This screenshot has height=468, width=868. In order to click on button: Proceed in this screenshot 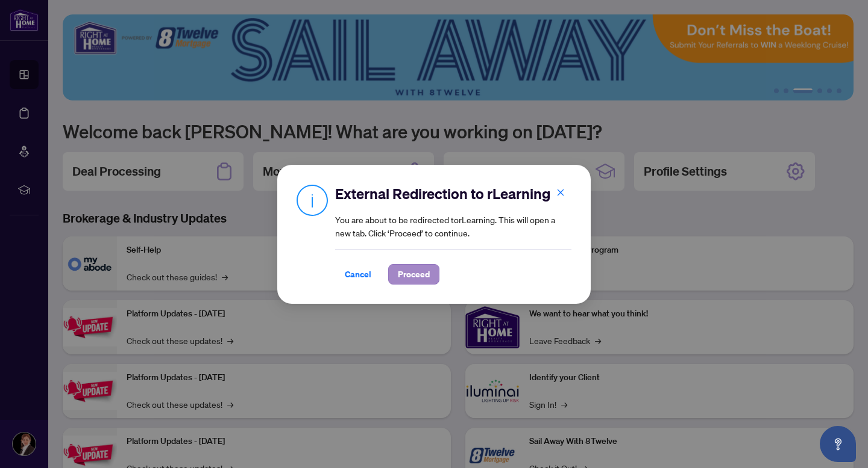, I will do `click(413, 275)`.